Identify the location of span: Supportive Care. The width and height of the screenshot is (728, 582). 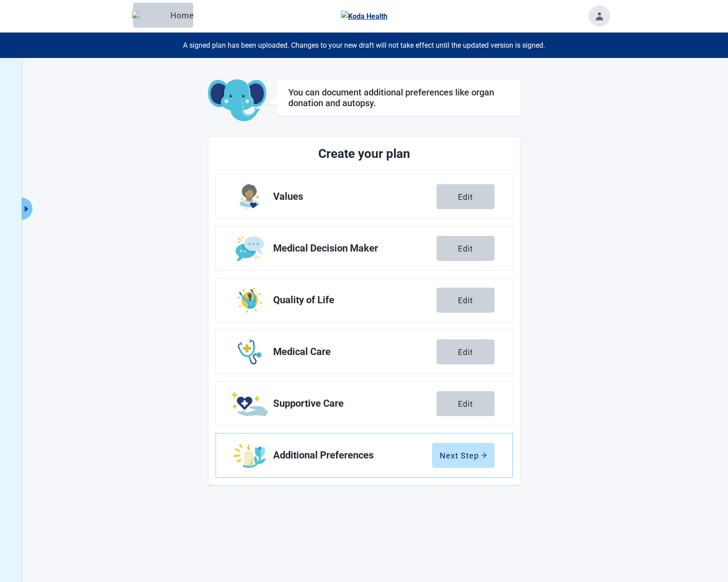
(355, 404).